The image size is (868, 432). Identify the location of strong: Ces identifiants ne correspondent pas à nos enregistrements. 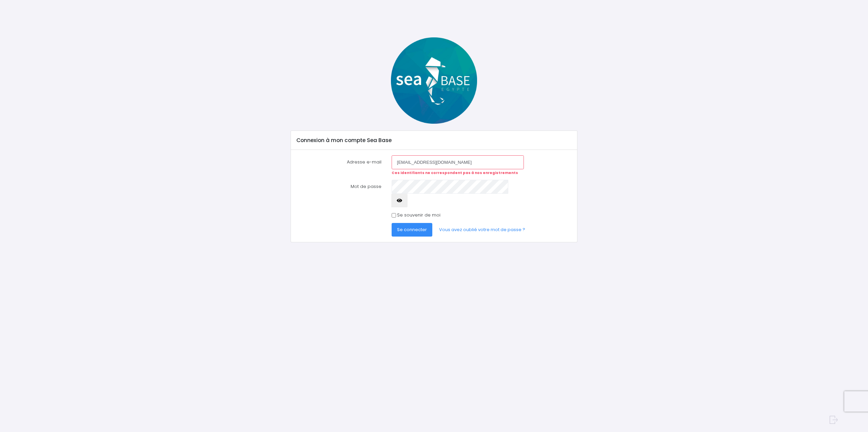
(454, 172).